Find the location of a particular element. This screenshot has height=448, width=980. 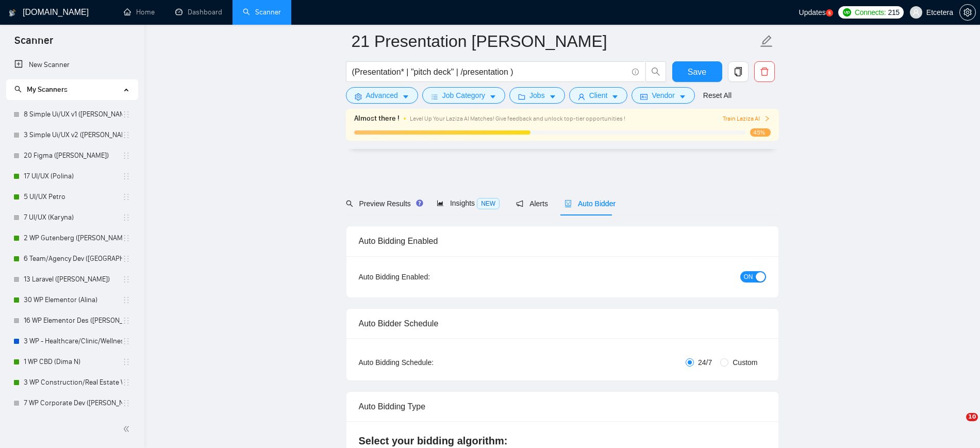

a: Reset All is located at coordinates (717, 95).